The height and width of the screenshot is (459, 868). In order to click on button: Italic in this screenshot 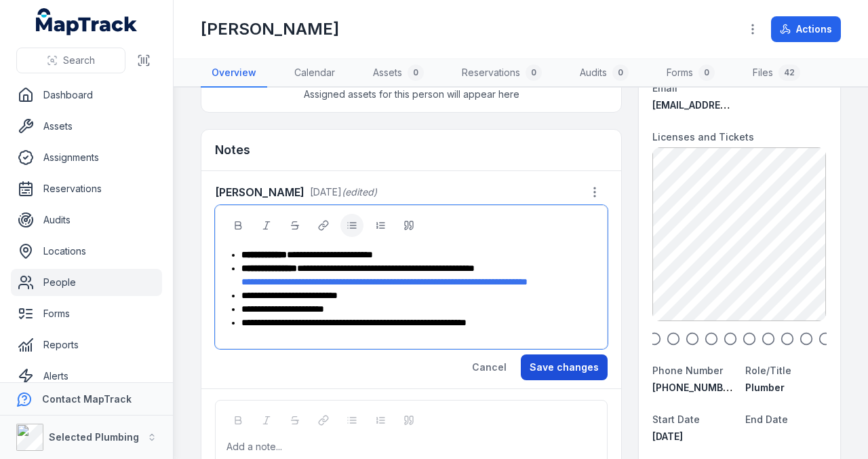, I will do `click(266, 225)`.